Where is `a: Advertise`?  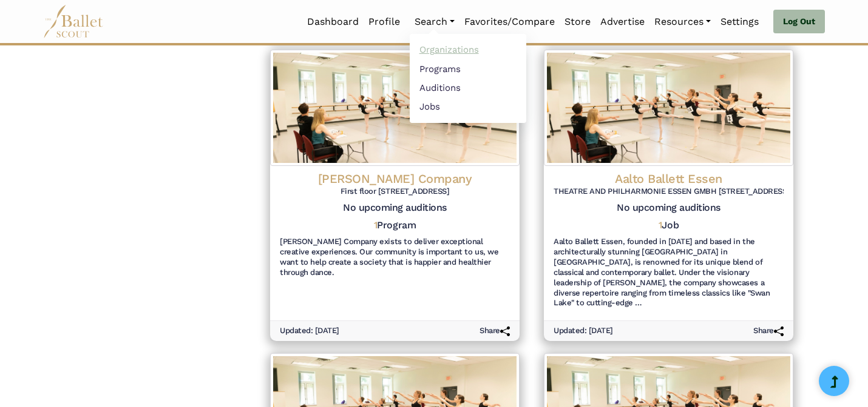
a: Advertise is located at coordinates (622, 22).